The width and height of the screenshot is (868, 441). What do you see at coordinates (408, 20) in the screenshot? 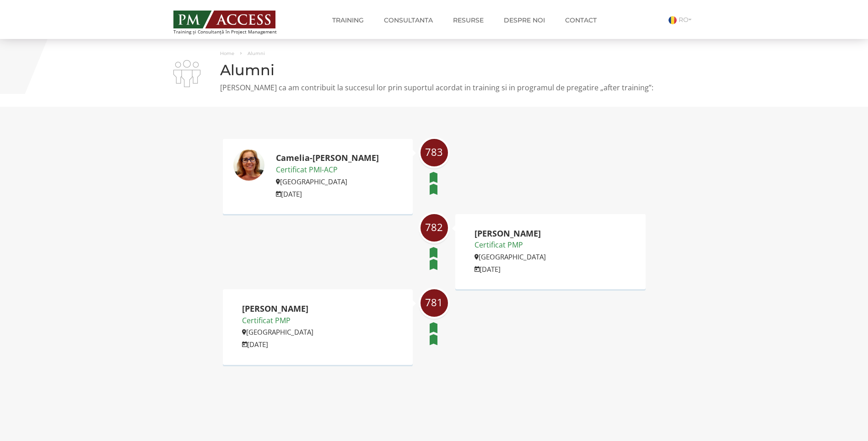
I see `a: Consultanta` at bounding box center [408, 20].